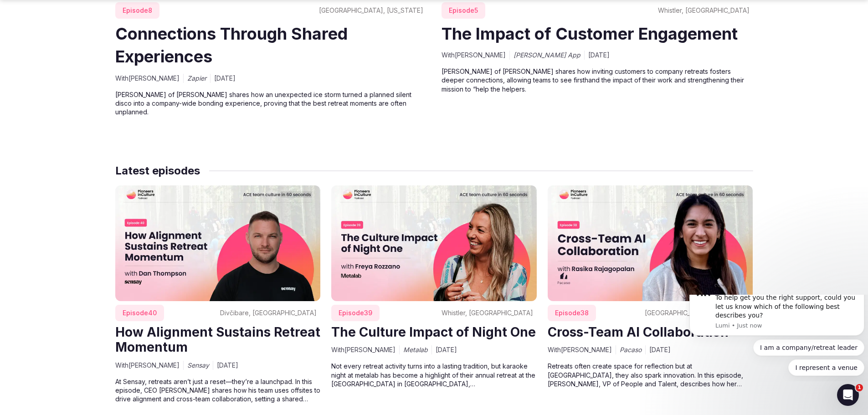 The image size is (868, 415). I want to click on span: Metalab, so click(415, 350).